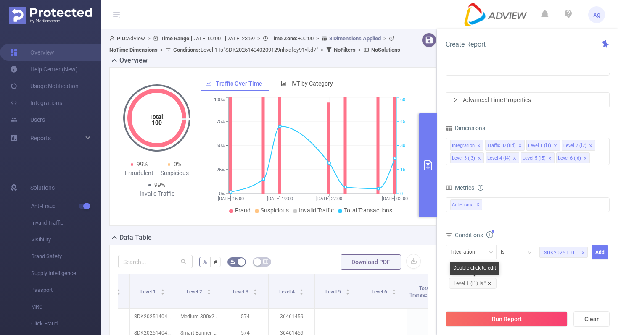 The width and height of the screenshot is (618, 335). I want to click on button: Add, so click(600, 252).